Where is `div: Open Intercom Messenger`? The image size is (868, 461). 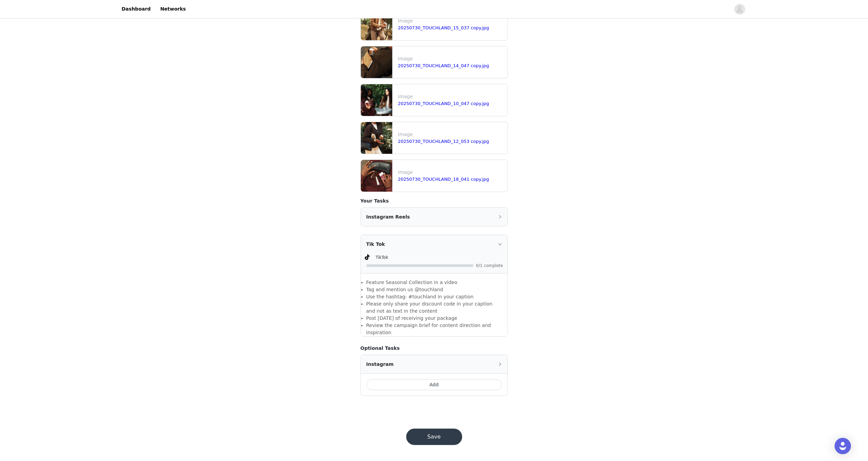 div: Open Intercom Messenger is located at coordinates (843, 446).